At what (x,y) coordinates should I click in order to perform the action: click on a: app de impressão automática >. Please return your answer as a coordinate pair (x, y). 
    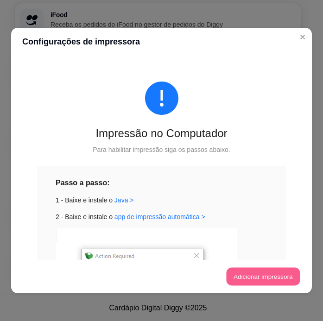
    Looking at the image, I should click on (160, 217).